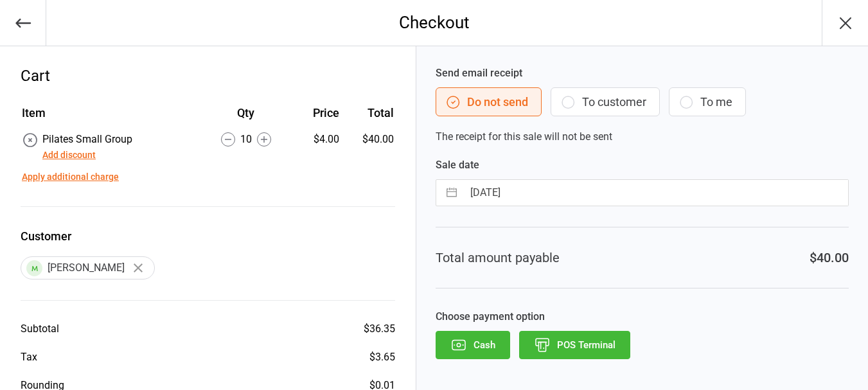 This screenshot has width=868, height=390. I want to click on label: Choose payment option, so click(642, 317).